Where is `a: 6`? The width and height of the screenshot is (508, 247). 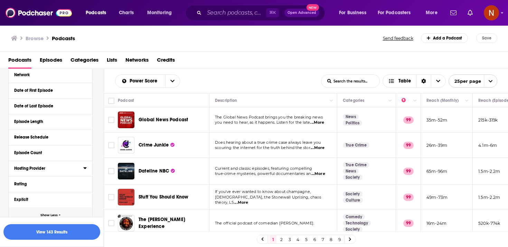
a: 6 is located at coordinates (315, 239).